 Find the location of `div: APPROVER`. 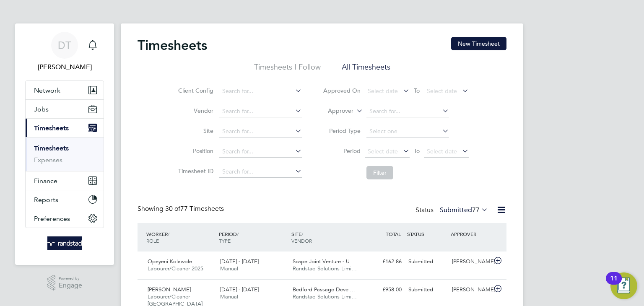

div: APPROVER is located at coordinates (470, 234).